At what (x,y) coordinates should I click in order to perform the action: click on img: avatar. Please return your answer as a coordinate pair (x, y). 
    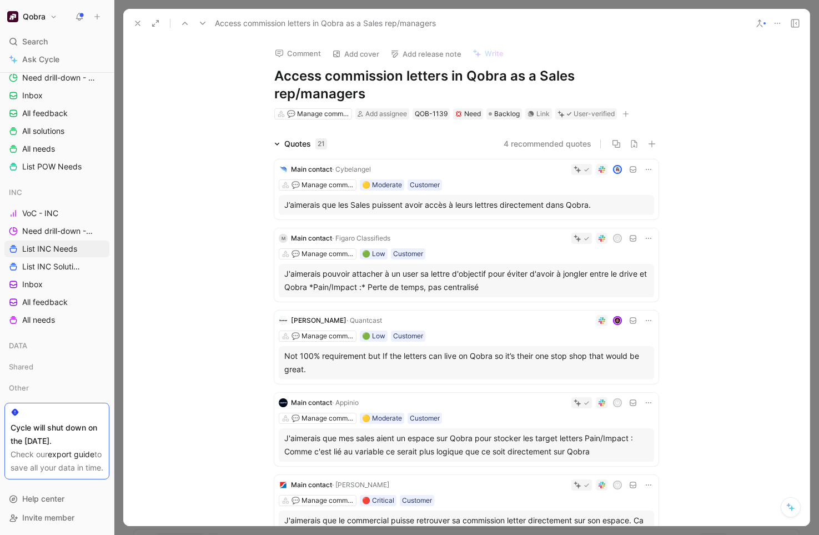
    Looking at the image, I should click on (617, 320).